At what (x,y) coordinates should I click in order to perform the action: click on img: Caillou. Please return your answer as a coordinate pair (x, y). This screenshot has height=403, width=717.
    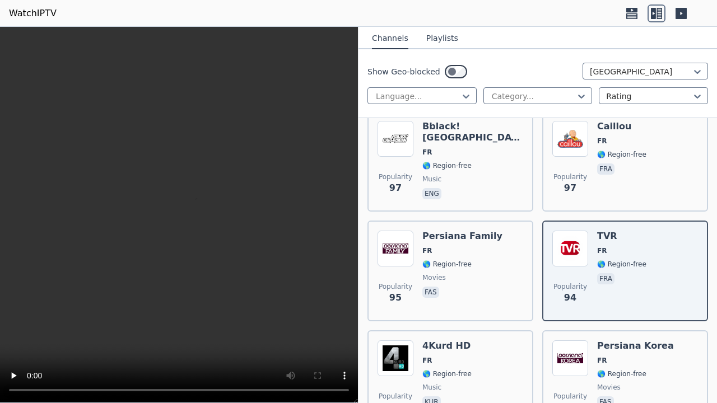
    Looking at the image, I should click on (570, 139).